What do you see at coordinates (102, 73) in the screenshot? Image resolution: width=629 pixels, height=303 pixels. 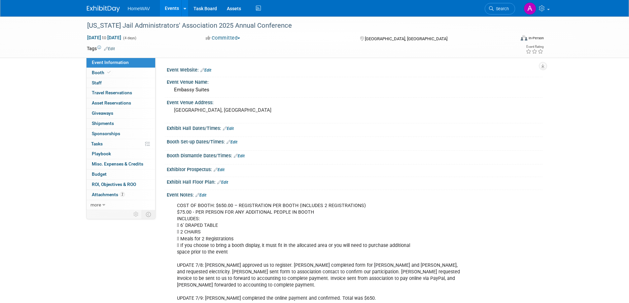 I see `span: Booth` at bounding box center [102, 73].